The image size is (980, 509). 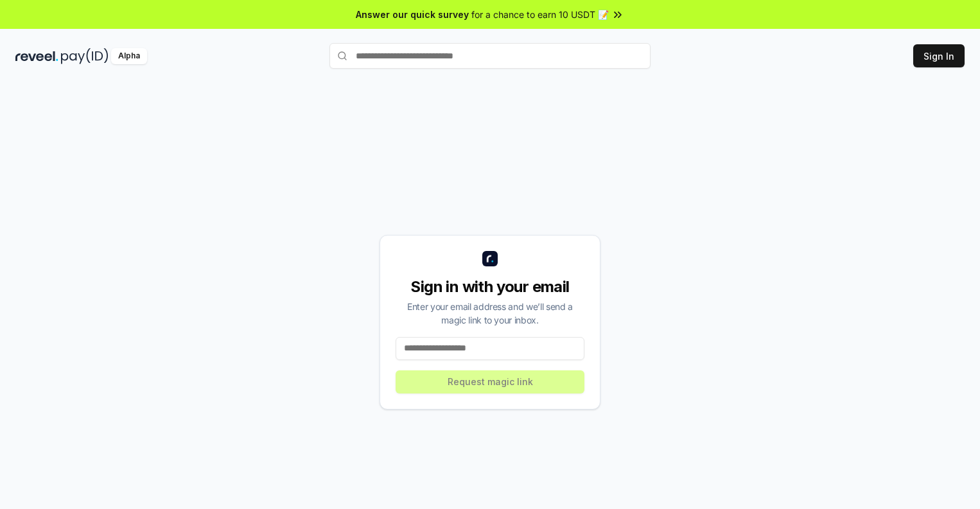 What do you see at coordinates (490, 259) in the screenshot?
I see `img: logo_small` at bounding box center [490, 259].